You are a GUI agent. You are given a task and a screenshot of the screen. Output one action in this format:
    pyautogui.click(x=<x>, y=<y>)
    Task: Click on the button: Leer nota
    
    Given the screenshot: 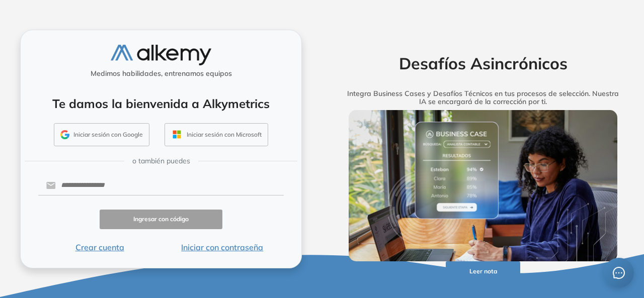 What is the action you would take?
    pyautogui.click(x=483, y=271)
    